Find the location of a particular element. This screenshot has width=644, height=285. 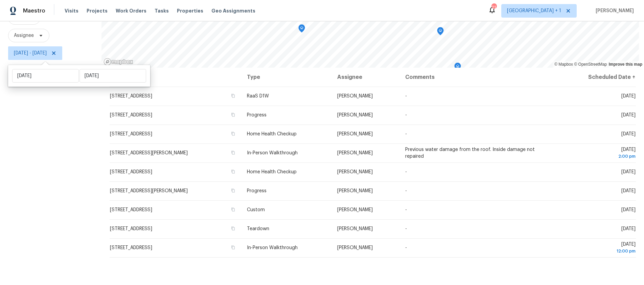

th: Assignee is located at coordinates (365, 77).